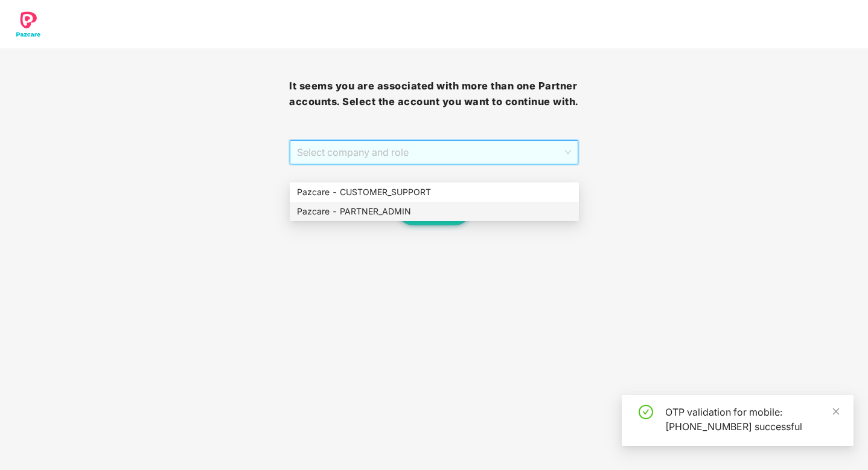 Image resolution: width=868 pixels, height=470 pixels. Describe the element at coordinates (434, 153) in the screenshot. I see `span: Select company and role` at that location.